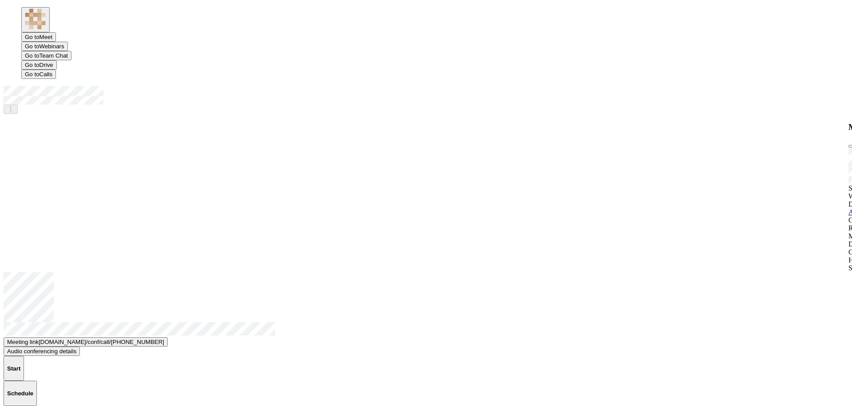 The height and width of the screenshot is (406, 852). What do you see at coordinates (46, 74) in the screenshot?
I see `span: Calls` at bounding box center [46, 74].